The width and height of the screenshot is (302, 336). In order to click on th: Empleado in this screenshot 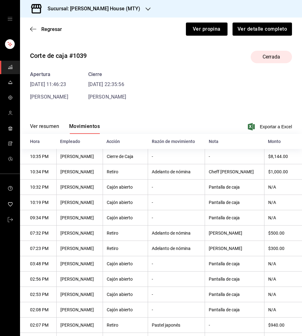, I will do `click(79, 141)`.